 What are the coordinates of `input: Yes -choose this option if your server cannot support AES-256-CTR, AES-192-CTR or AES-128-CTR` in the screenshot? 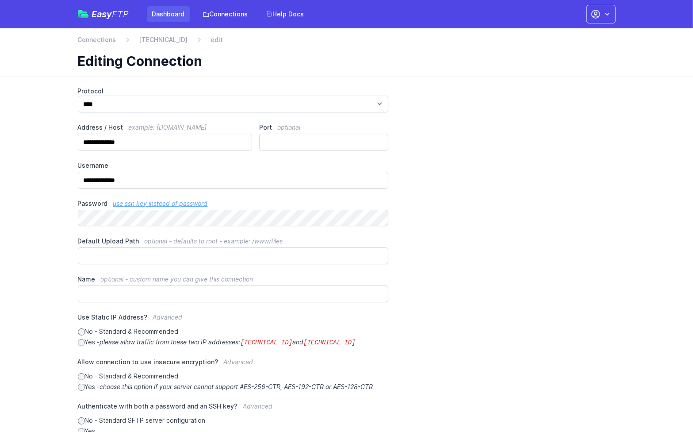 It's located at (81, 387).